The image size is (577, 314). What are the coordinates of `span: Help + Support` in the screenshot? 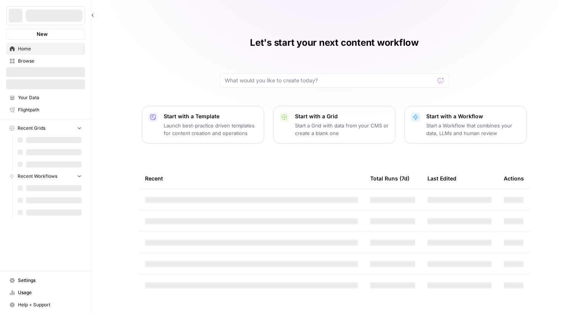 It's located at (50, 305).